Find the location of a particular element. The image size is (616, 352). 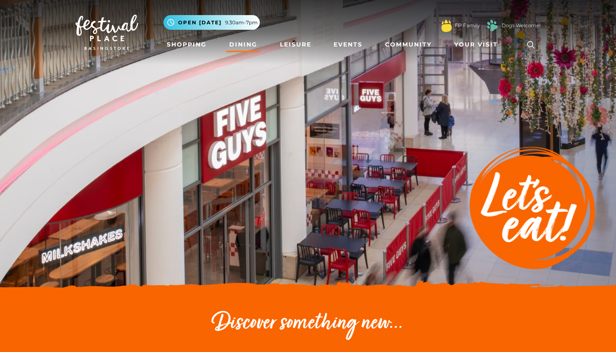

a: FP Family is located at coordinates (467, 26).